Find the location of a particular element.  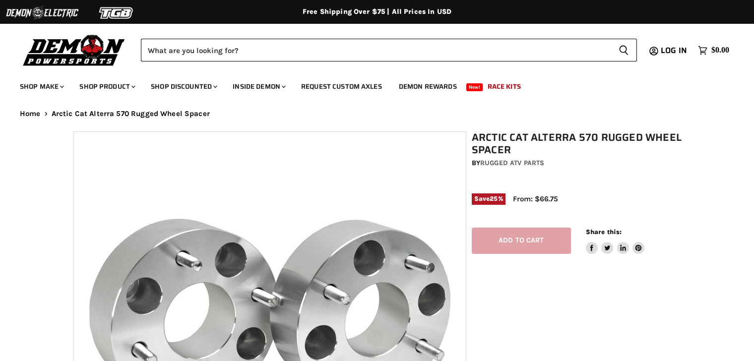

span: Share this: is located at coordinates (604, 232).